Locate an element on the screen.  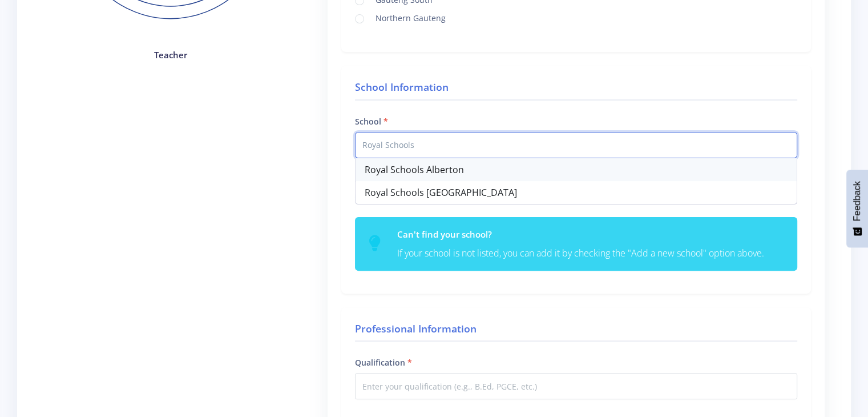
h4: Teacher is located at coordinates (170, 55).